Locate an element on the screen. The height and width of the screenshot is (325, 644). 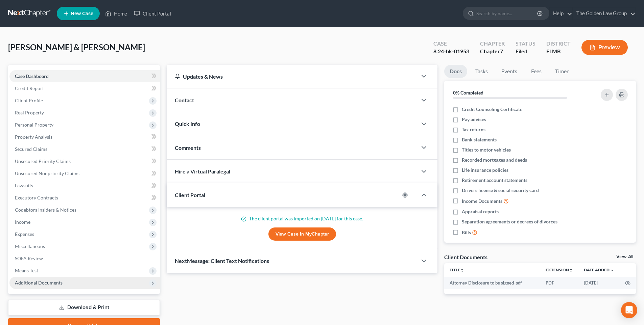
span: Codebtors Insiders & Notices is located at coordinates (46, 209).